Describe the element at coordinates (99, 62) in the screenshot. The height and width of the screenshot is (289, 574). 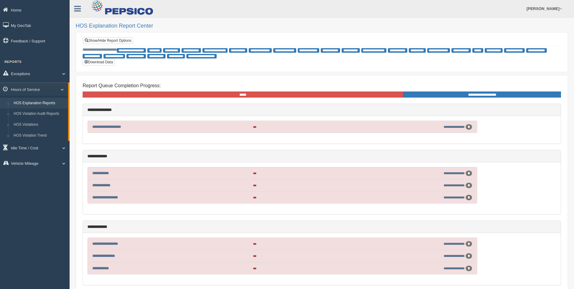
I see `button: Download Data` at that location.